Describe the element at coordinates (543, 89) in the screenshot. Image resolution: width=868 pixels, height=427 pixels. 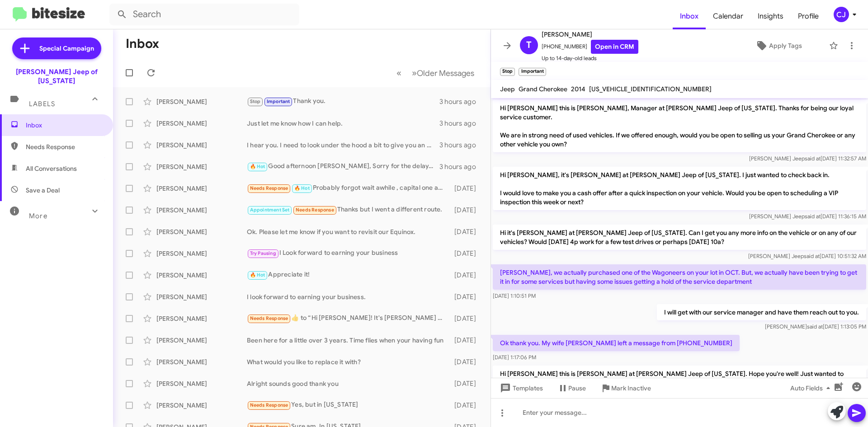
I see `span: Grand Cherokee` at that location.